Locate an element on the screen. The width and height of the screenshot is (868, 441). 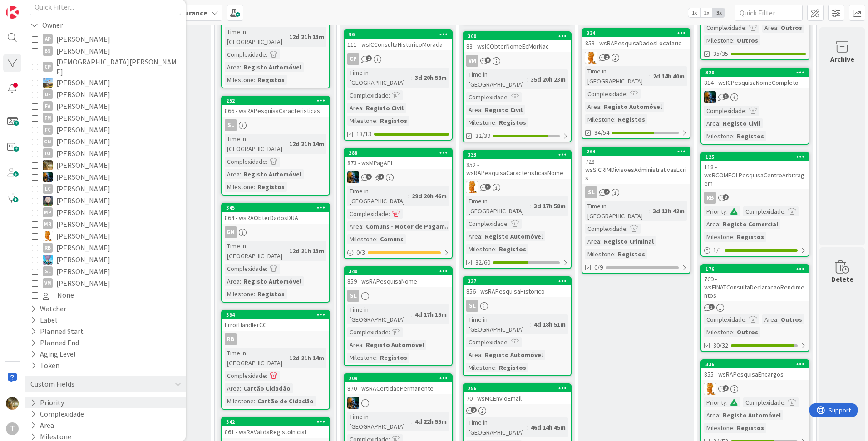
div: 35d 20h 23m is located at coordinates (548, 80).